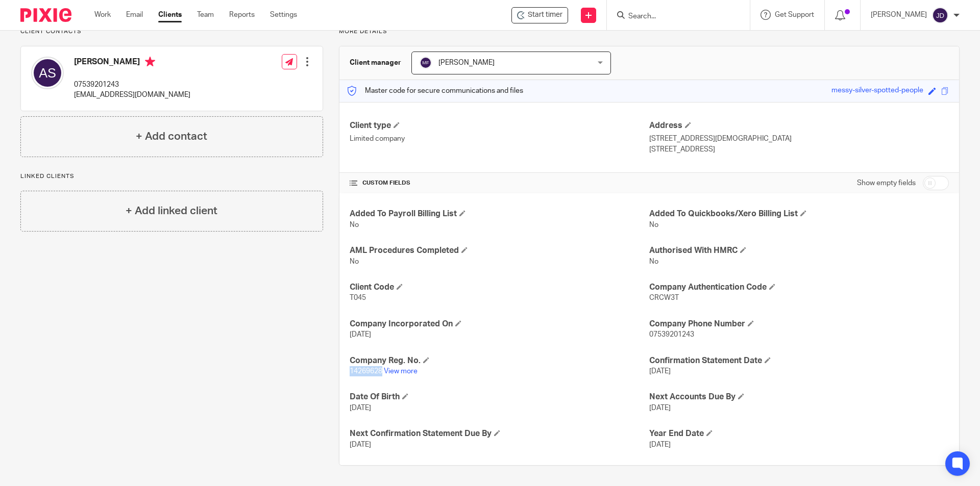 The width and height of the screenshot is (980, 486). Describe the element at coordinates (672, 335) in the screenshot. I see `span: 07539201243` at that location.